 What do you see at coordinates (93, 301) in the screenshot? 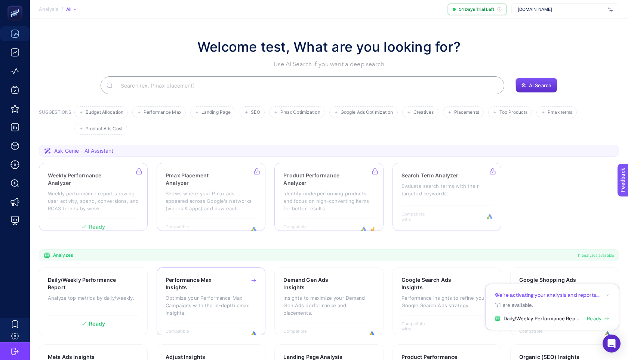
I see `a: Daily/Weekly Performance ReportAnalyze top metrics by daily/weekly.Ready` at bounding box center [93, 301].